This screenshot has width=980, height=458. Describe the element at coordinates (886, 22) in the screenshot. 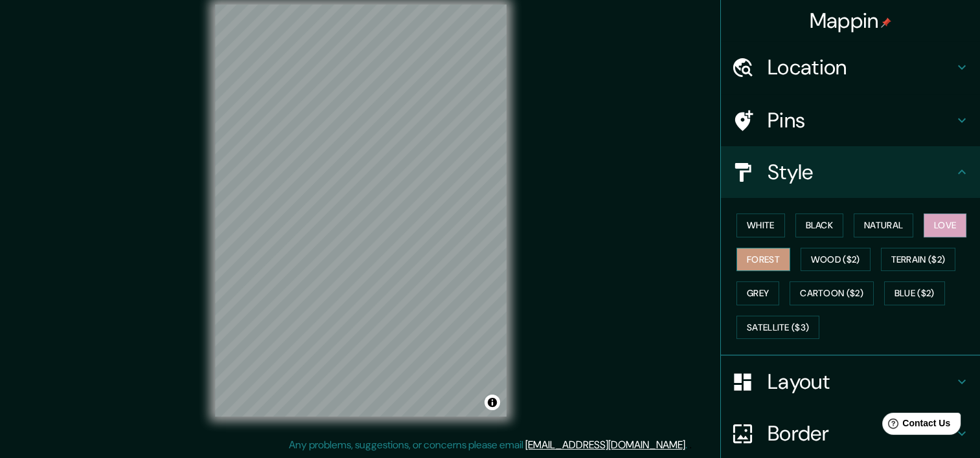

I see `img: pin-icon.png` at that location.